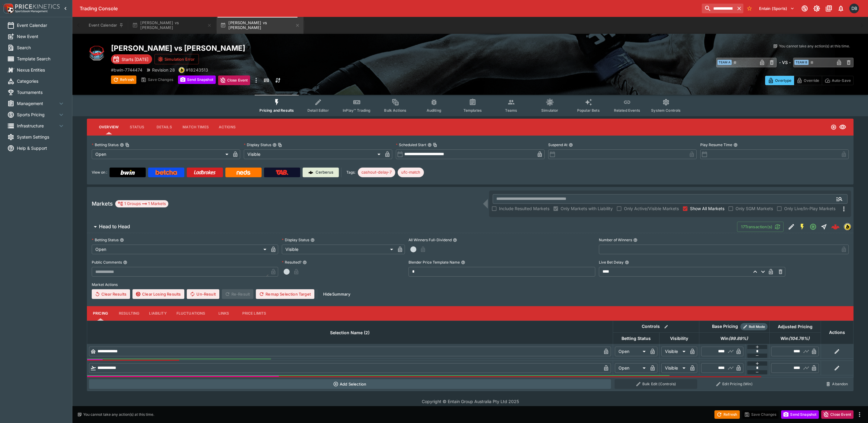 This screenshot has height=423, width=868. Describe the element at coordinates (651, 209) in the screenshot. I see `span: Only Active/Visible Markets` at that location.